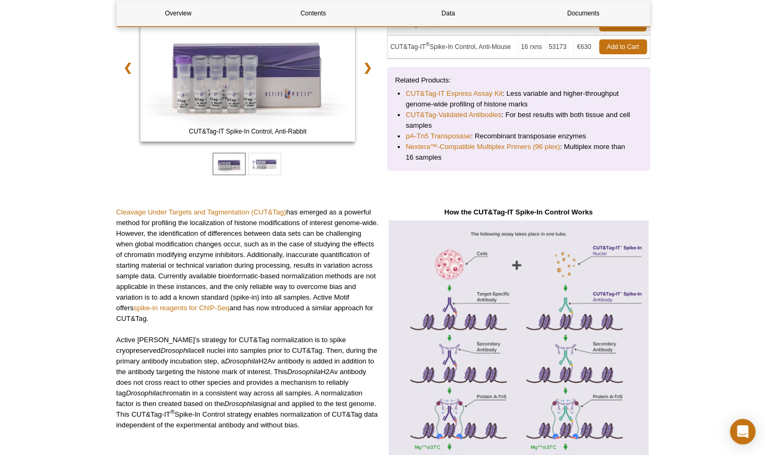 The width and height of the screenshot is (766, 455). I want to click on div: Open Intercom Messenger, so click(743, 431).